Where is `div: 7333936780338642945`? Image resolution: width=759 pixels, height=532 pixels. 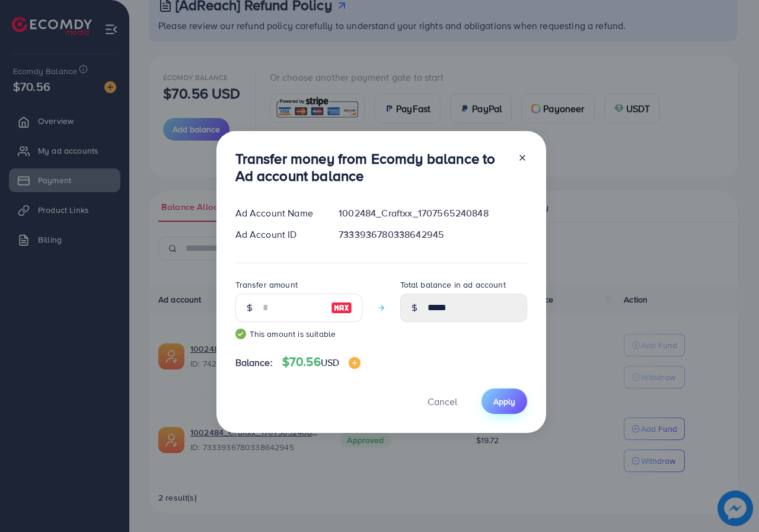
div: 7333936780338642945 is located at coordinates (432, 235).